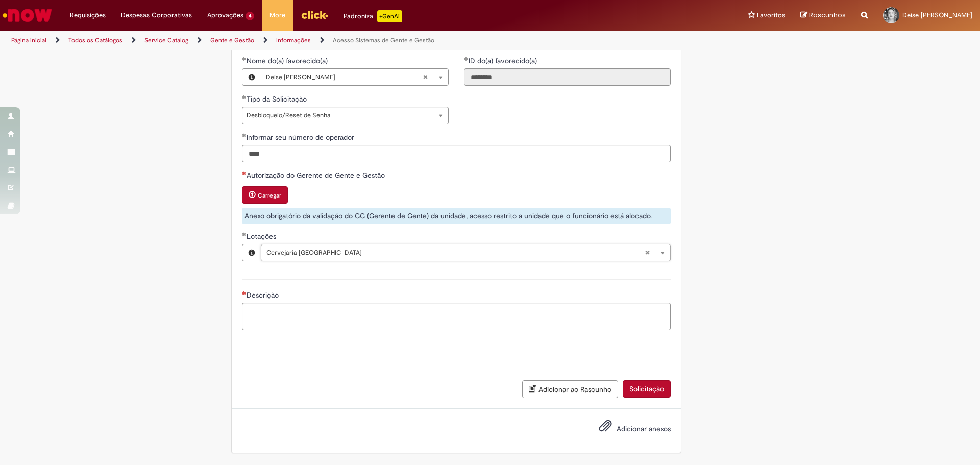 The image size is (980, 465). What do you see at coordinates (166, 40) in the screenshot?
I see `a: Service Catalog` at bounding box center [166, 40].